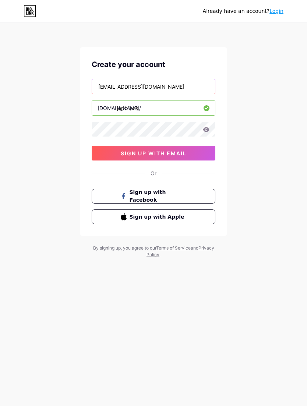  What do you see at coordinates (153, 251) in the screenshot?
I see `div: By signing up, you agree to our and .` at bounding box center [153, 251].